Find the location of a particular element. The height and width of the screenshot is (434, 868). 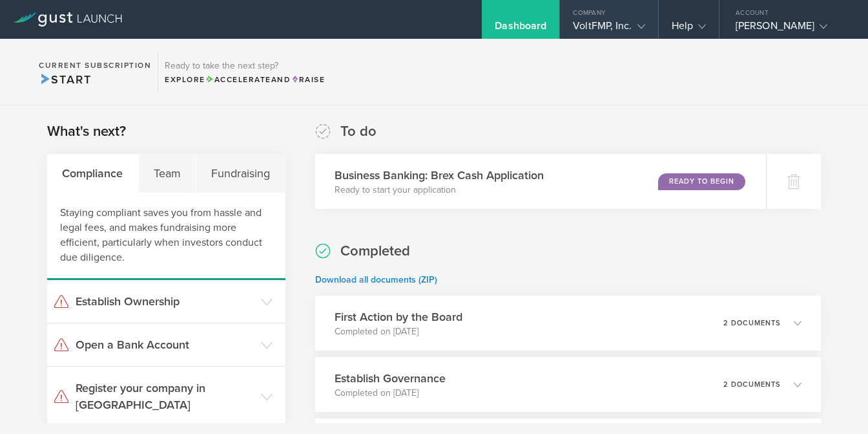

div: Help is located at coordinates (689, 29).